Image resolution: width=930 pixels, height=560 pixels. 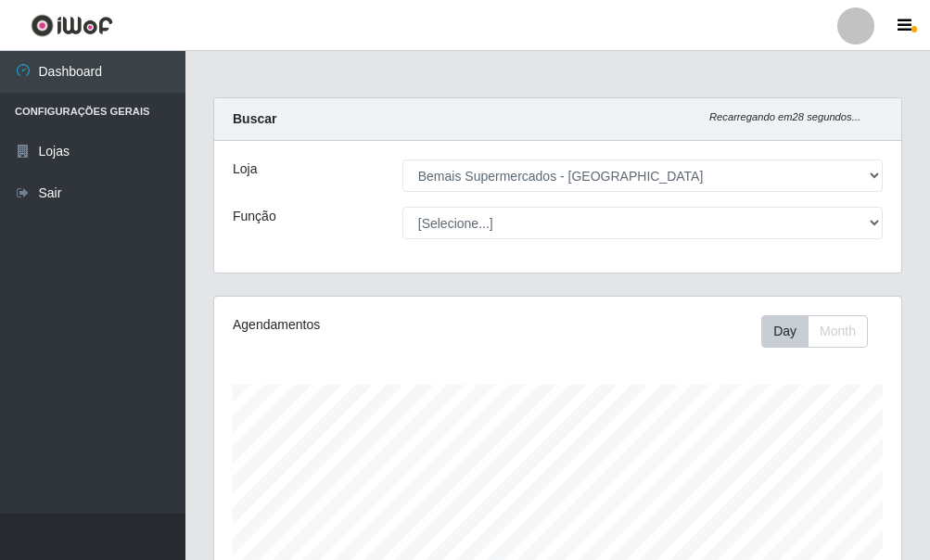 I want to click on label: Função, so click(x=254, y=216).